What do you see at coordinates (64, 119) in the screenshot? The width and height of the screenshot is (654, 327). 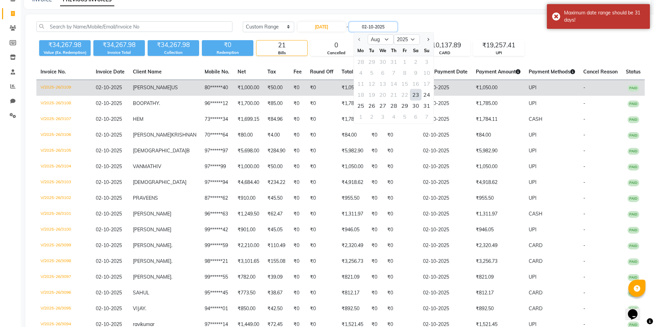 I see `td: V/2025-26/3107` at bounding box center [64, 119].